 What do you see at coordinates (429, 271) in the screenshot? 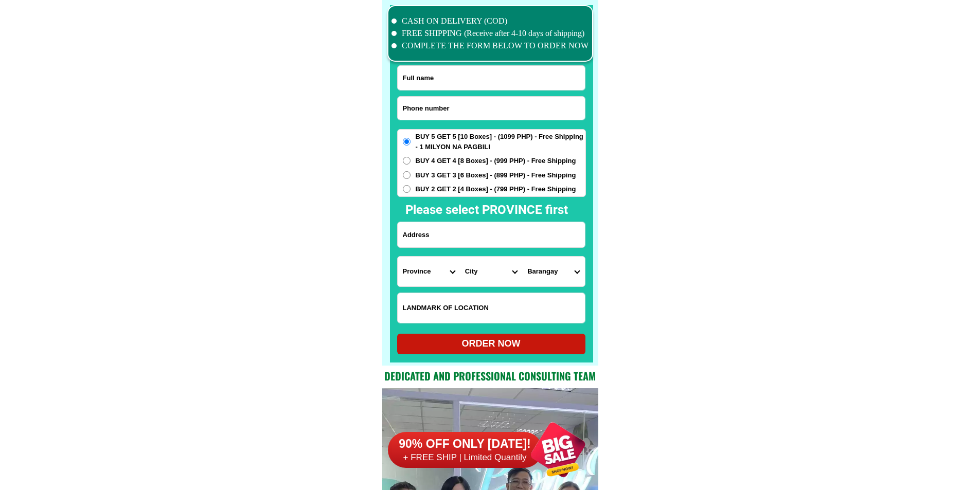
I see `select: Select province` at bounding box center [429, 271].